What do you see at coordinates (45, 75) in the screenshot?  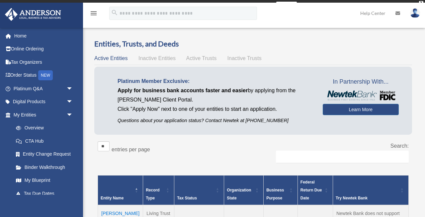 I see `div: NEW` at bounding box center [45, 75].